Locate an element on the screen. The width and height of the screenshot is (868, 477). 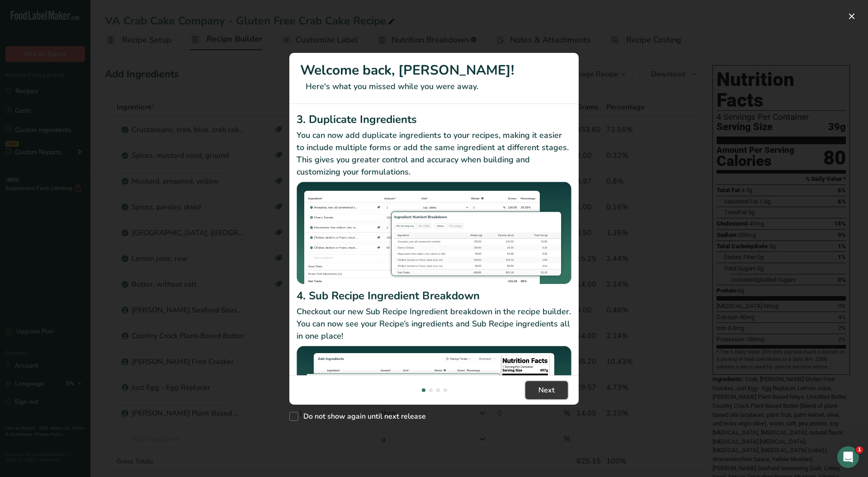
h2: 3. Duplicate Ingredients is located at coordinates (434, 119).